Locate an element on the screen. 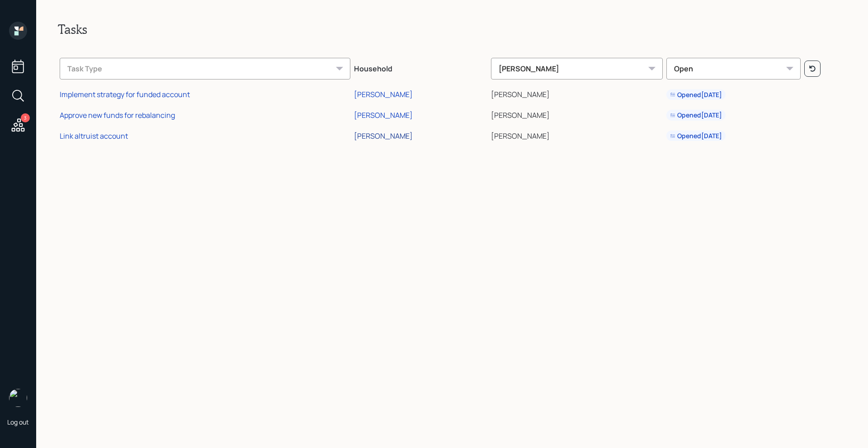 The height and width of the screenshot is (448, 868). div: Open is located at coordinates (734, 69).